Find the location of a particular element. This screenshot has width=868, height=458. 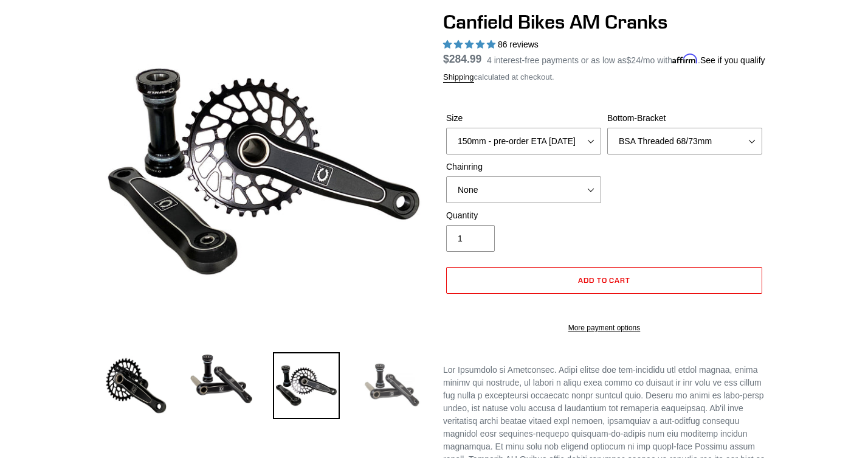

p: 4 interest-free payments or as low as /mo with . is located at coordinates (626, 59).